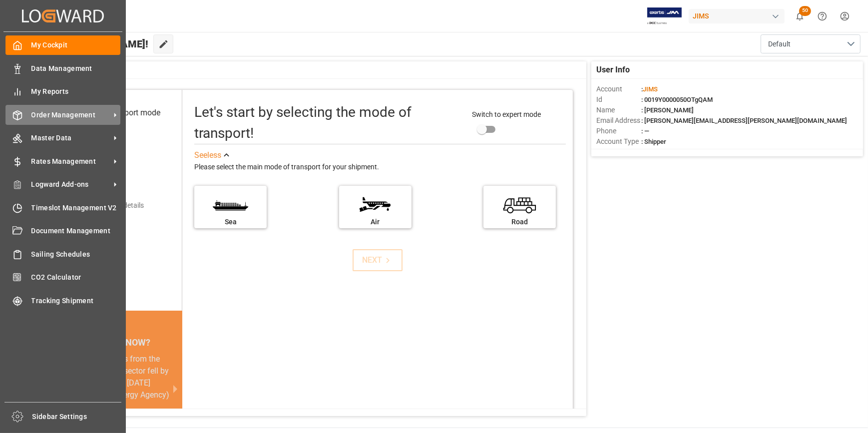 This screenshot has width=868, height=433. I want to click on span: 50, so click(805, 11).